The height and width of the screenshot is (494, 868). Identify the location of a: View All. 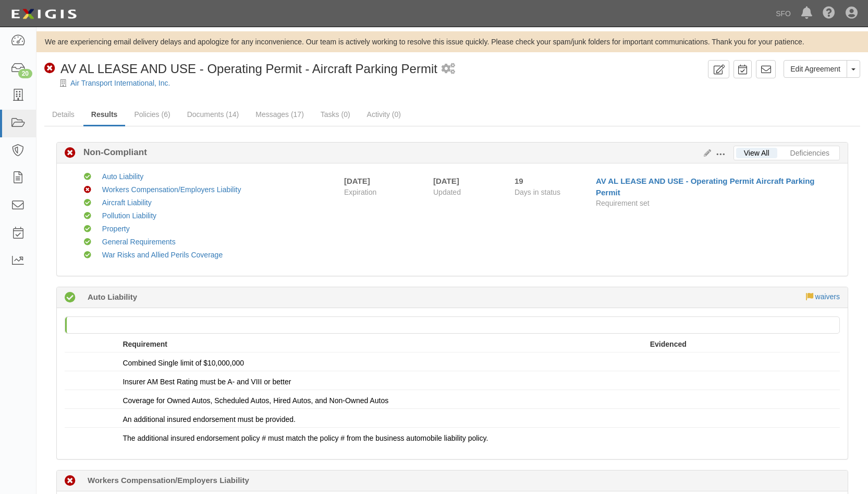
(757, 153).